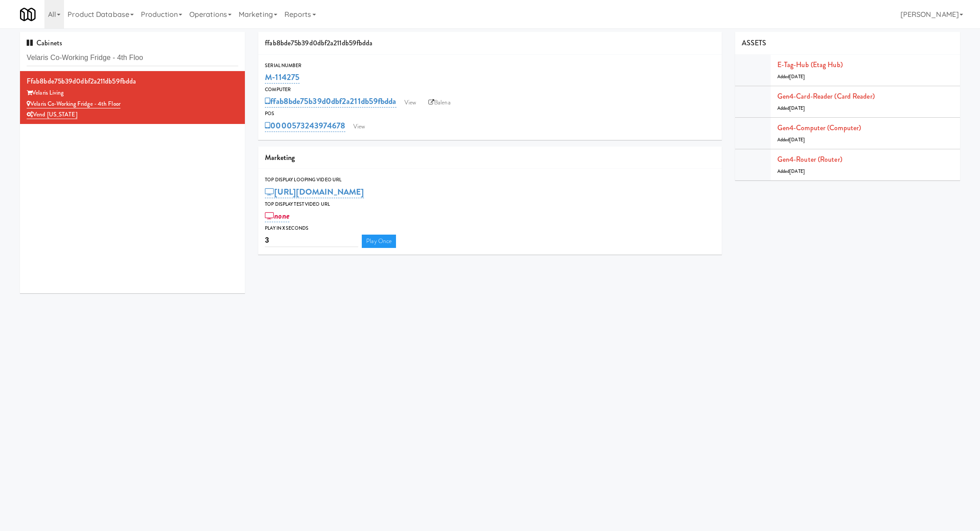  Describe the element at coordinates (45, 42) in the screenshot. I see `span: Cabinets` at that location.